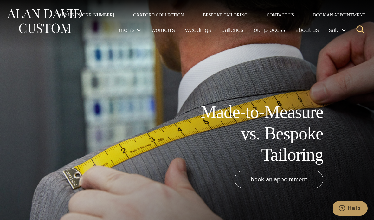 This screenshot has height=220, width=374. What do you see at coordinates (232, 30) in the screenshot?
I see `a: Galleries` at bounding box center [232, 30].